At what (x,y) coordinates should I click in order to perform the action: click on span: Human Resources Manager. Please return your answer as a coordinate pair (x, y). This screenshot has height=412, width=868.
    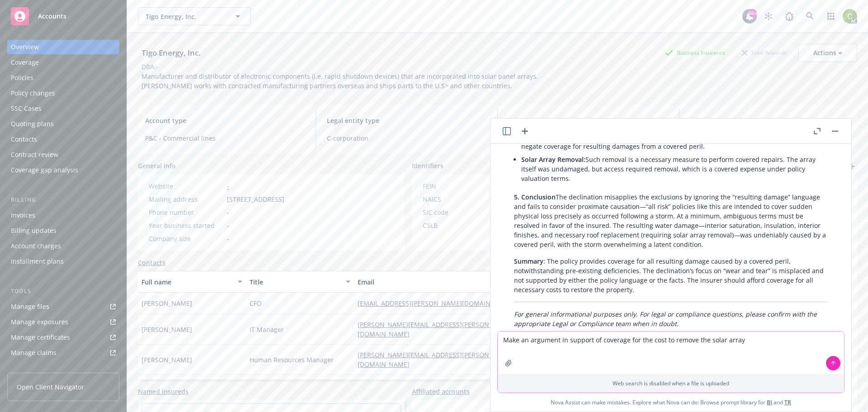
    Looking at the image, I should click on (291, 360).